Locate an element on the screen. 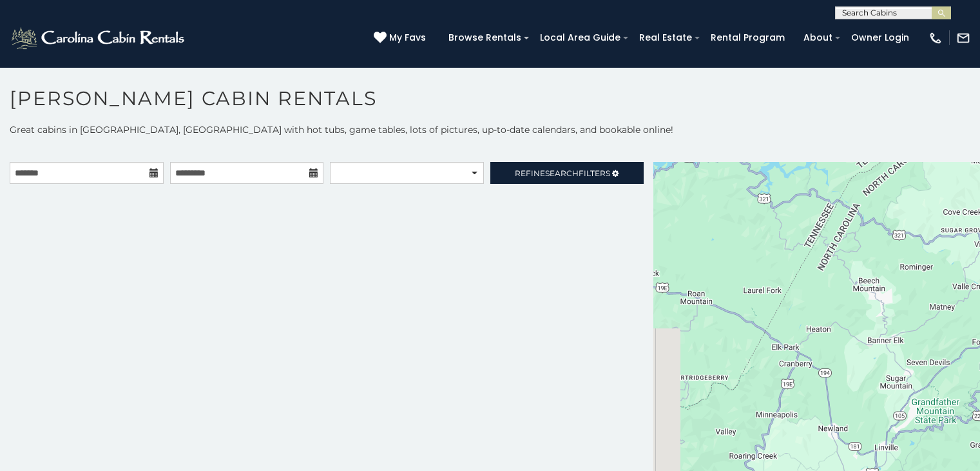 The width and height of the screenshot is (980, 471). a: Real Estate is located at coordinates (665, 38).